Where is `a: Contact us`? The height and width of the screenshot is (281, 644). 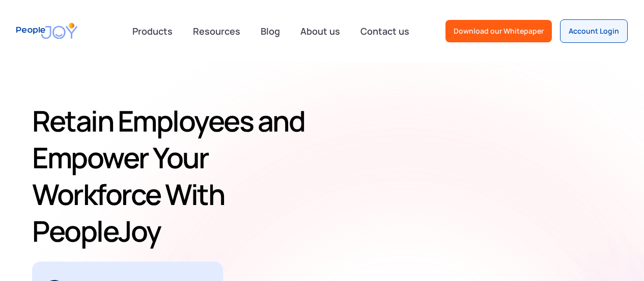
a: Contact us is located at coordinates (385, 31).